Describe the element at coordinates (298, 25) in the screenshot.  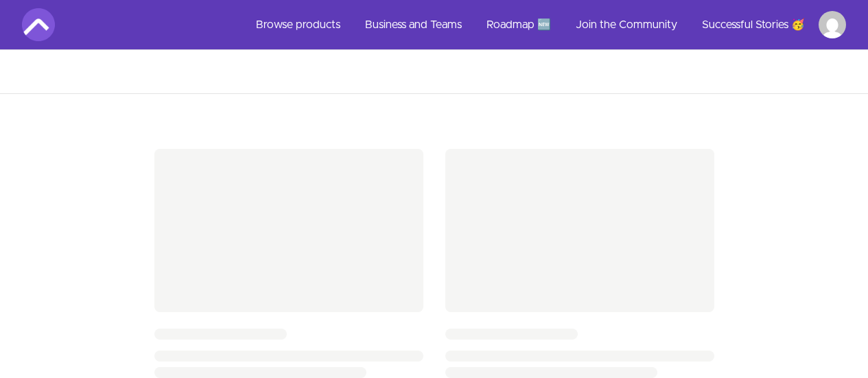
I see `a: Browse products` at that location.